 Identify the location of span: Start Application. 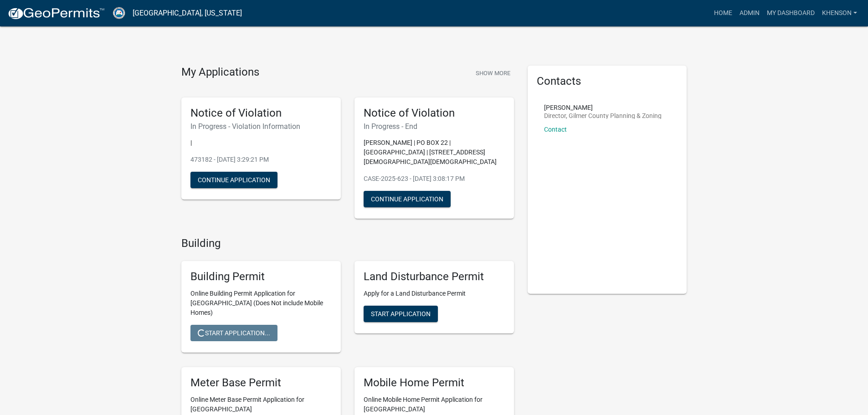
(400, 314).